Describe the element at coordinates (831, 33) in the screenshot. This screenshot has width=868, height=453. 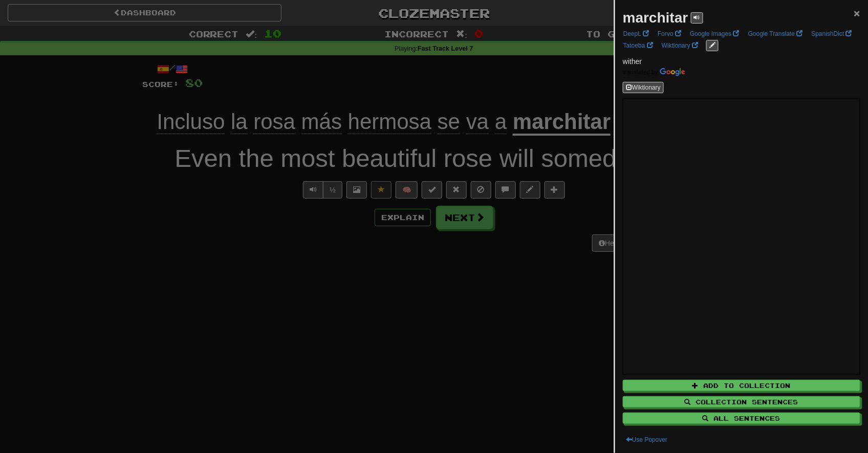
I see `a: SpanishDict` at that location.